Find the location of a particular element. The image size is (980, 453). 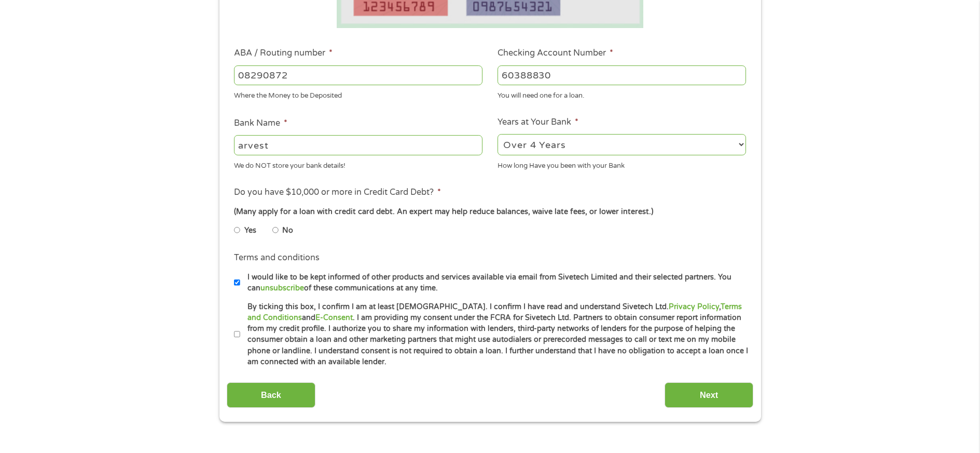

a: E-Consent is located at coordinates (335, 317).